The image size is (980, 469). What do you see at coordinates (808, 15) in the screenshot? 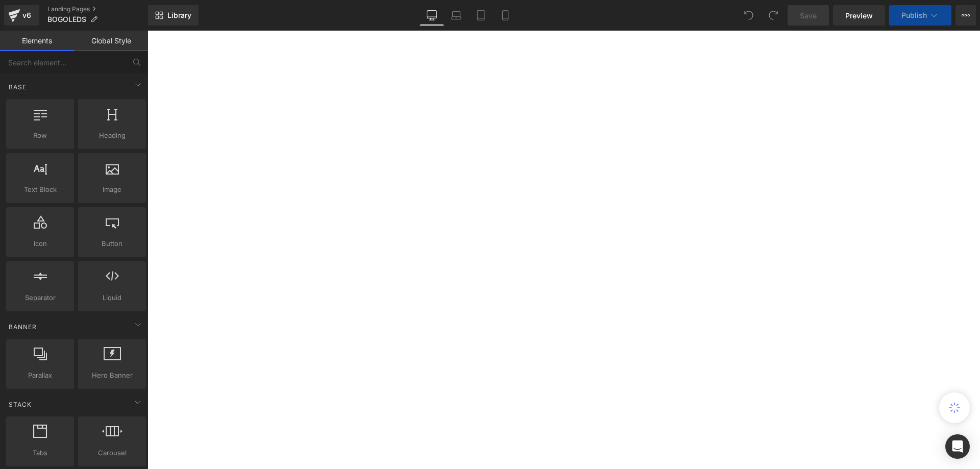
I see `span: Save` at bounding box center [808, 15].